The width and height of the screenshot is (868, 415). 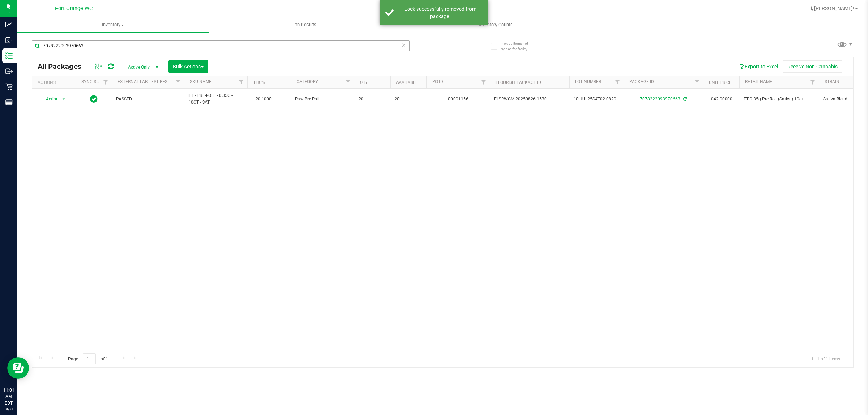 What do you see at coordinates (9, 102) in the screenshot?
I see `inline-svg: Reports` at bounding box center [9, 102].